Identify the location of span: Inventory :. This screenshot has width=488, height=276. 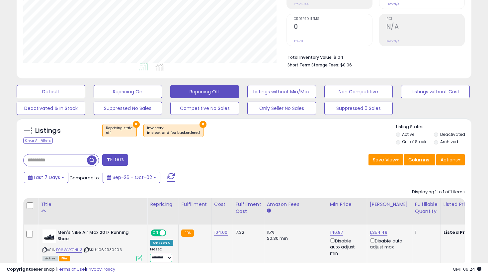
(173, 130).